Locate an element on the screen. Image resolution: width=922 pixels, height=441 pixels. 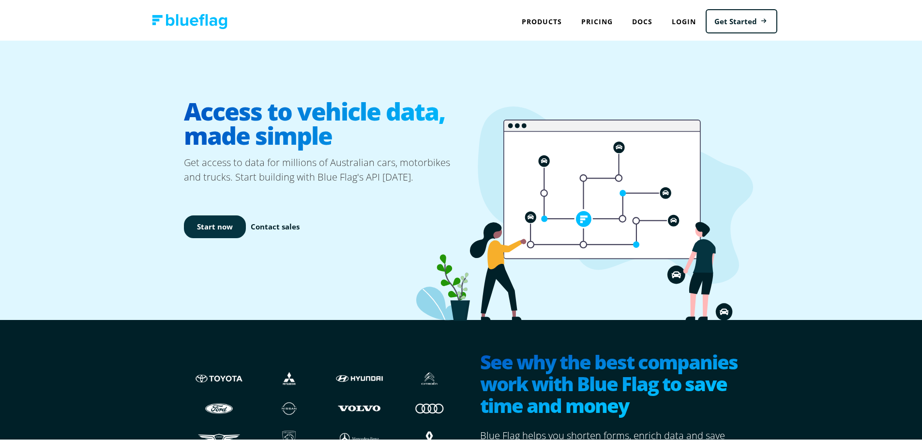
img: Volvo logo is located at coordinates (359, 406).